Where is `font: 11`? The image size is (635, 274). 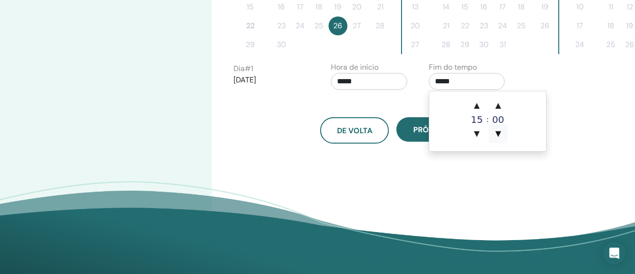 font: 11 is located at coordinates (611, 7).